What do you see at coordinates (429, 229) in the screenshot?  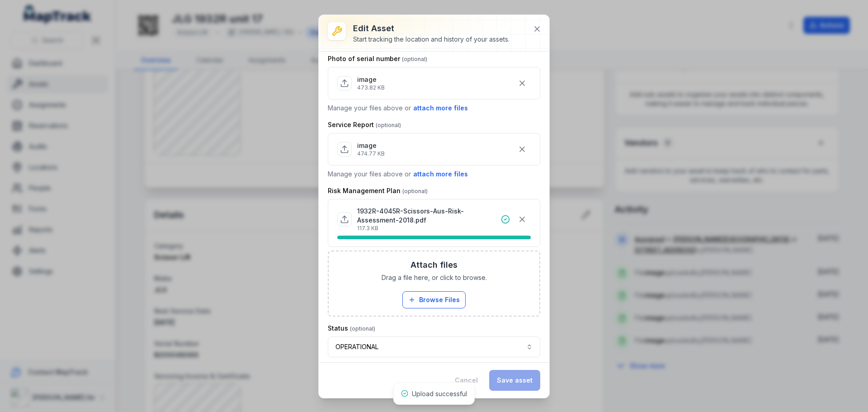 I see `p: 117.3 KB` at bounding box center [429, 229].